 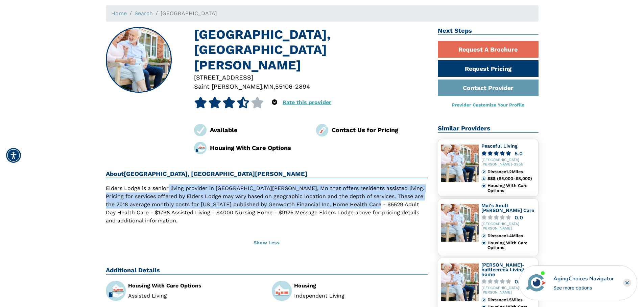 I want to click on div: Popover trigger, so click(x=275, y=103).